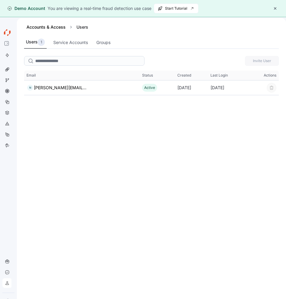 The width and height of the screenshot is (286, 299). What do you see at coordinates (30, 88) in the screenshot?
I see `div: N` at bounding box center [30, 88].